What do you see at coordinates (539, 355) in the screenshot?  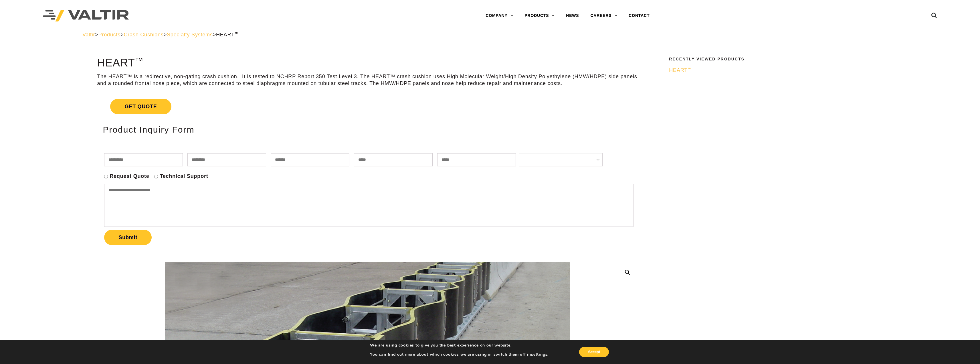 I see `button: settings` at bounding box center [539, 355].